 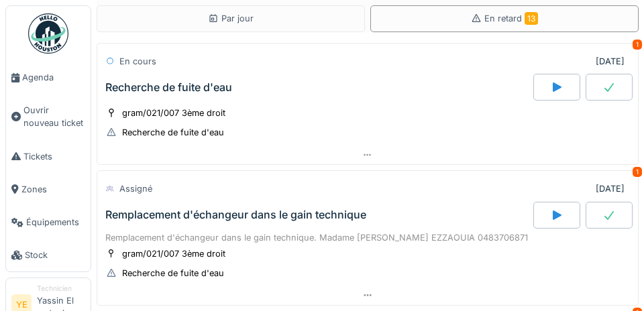 What do you see at coordinates (54, 156) in the screenshot?
I see `span: Tickets` at bounding box center [54, 156].